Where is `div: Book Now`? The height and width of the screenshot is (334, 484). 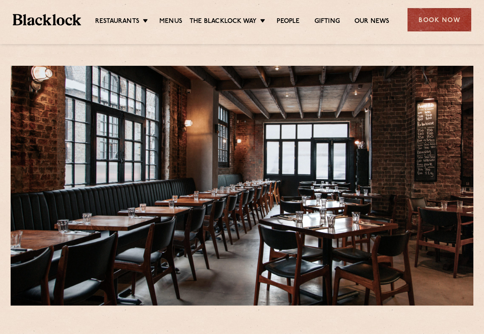
div: Book Now is located at coordinates (439, 20).